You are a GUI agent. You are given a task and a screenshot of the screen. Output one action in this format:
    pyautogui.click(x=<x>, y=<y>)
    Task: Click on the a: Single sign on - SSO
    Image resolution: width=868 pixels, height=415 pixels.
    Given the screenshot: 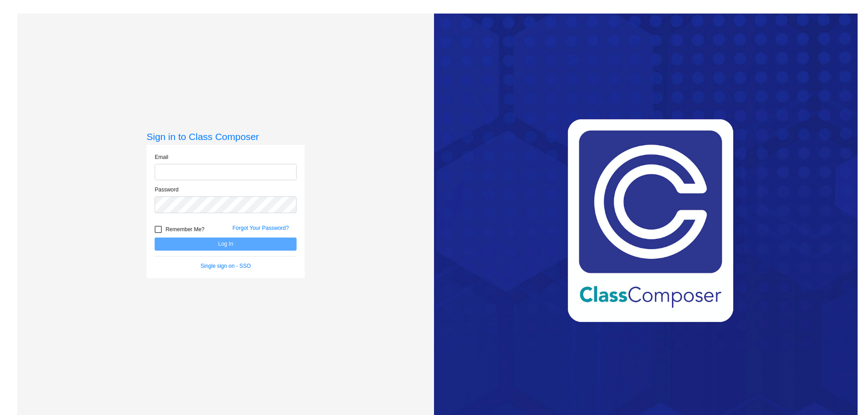 What is the action you would take?
    pyautogui.click(x=226, y=266)
    